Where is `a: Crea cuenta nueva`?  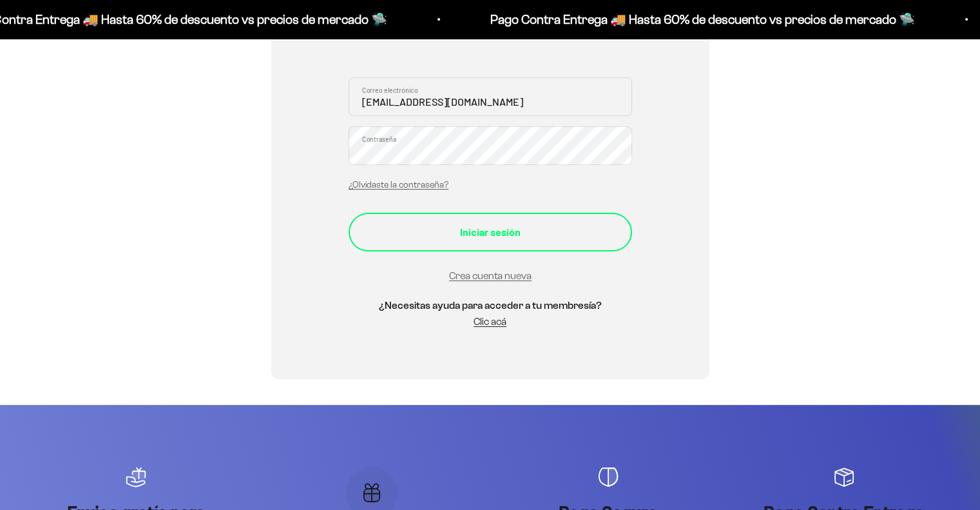
a: Crea cuenta nueva is located at coordinates (490, 275).